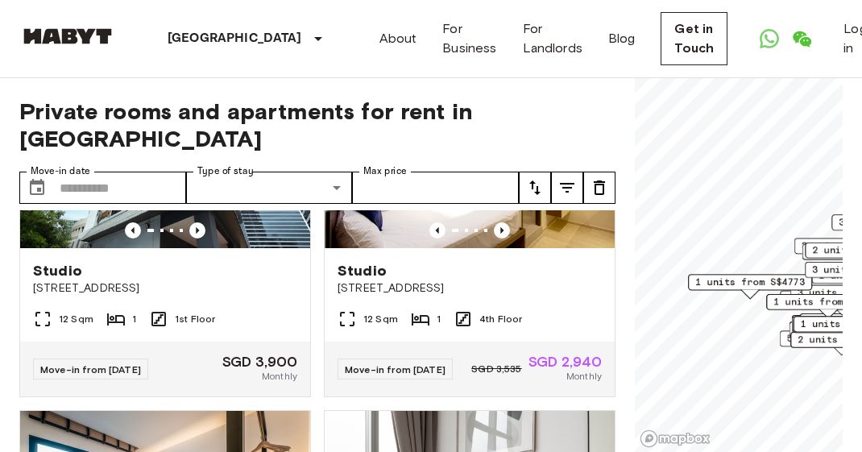  Describe the element at coordinates (750, 282) in the screenshot. I see `span: 1 units from S$4773` at that location.